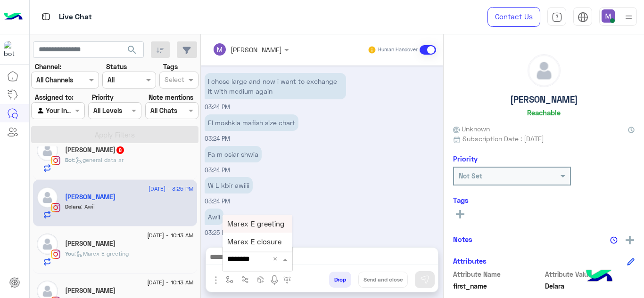  I want to click on h6: Reachable, so click(543, 113).